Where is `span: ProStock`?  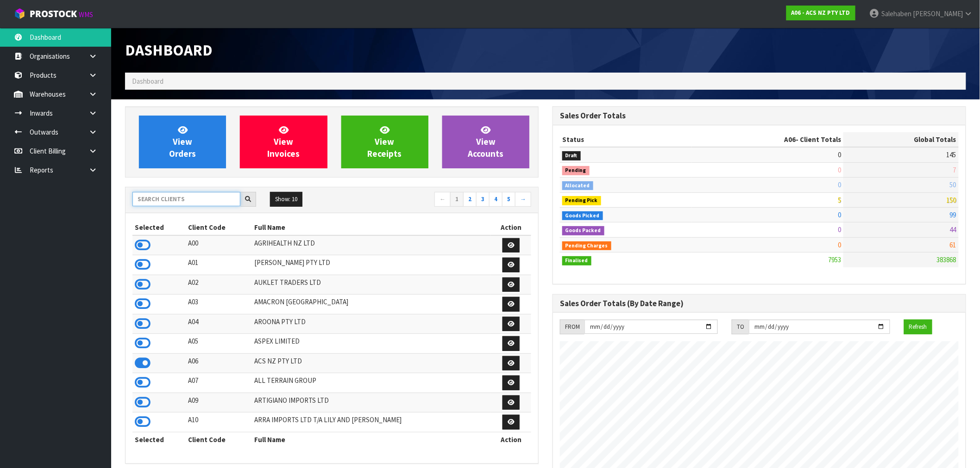
span: ProStock is located at coordinates (54, 14).